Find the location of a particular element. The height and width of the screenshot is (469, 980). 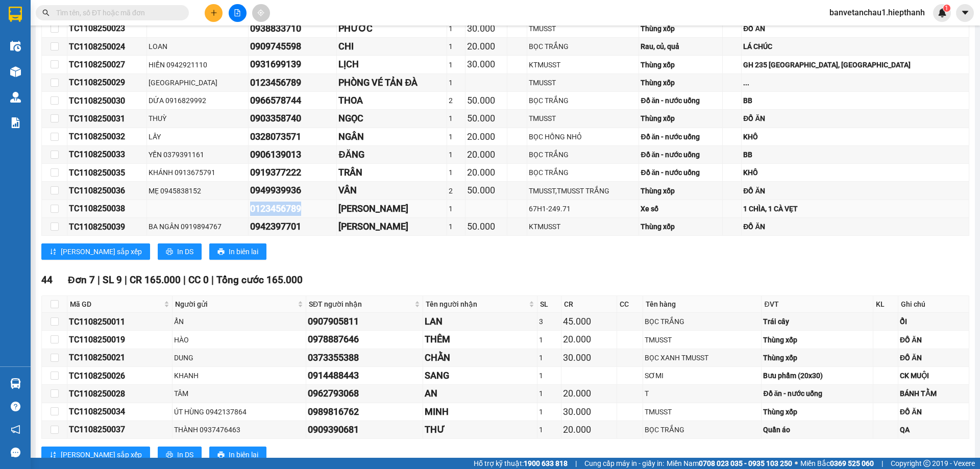

div: MẸ 0945838152 is located at coordinates (198, 191).